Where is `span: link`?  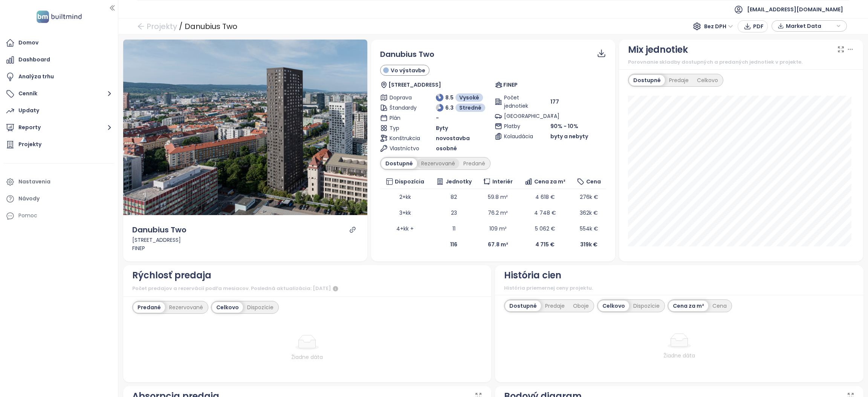 span: link is located at coordinates (353, 230).